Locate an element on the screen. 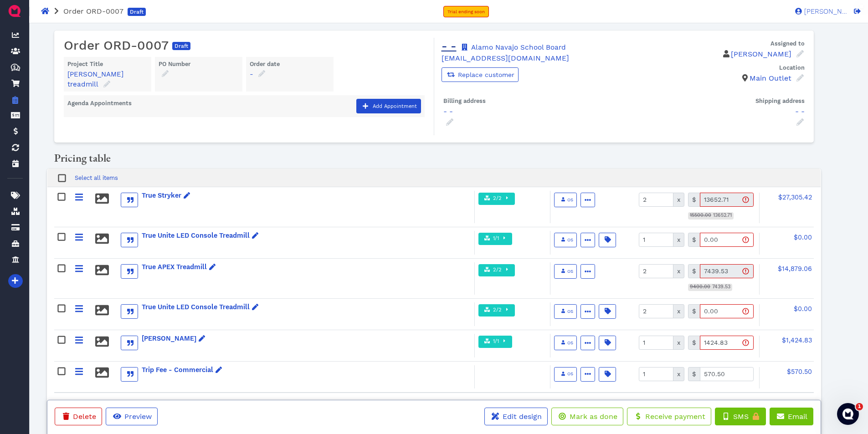  button: DiscountTrip Fee - Commercial is located at coordinates (607, 374).